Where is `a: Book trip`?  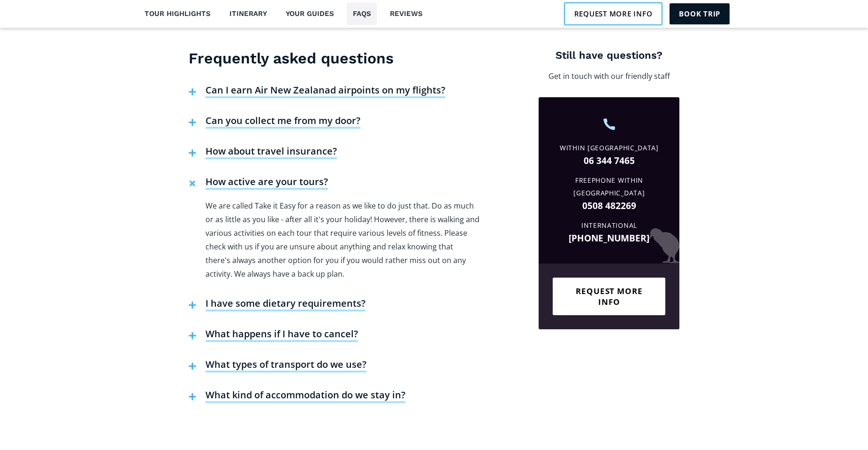 a: Book trip is located at coordinates (700, 14).